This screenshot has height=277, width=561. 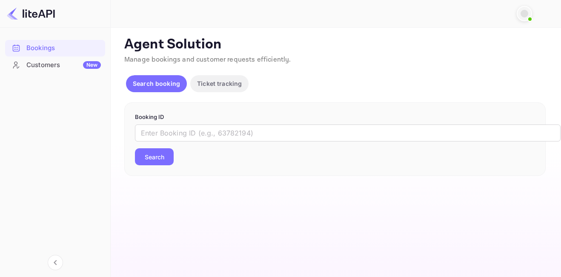 What do you see at coordinates (55, 48) in the screenshot?
I see `a: Bookings` at bounding box center [55, 48].